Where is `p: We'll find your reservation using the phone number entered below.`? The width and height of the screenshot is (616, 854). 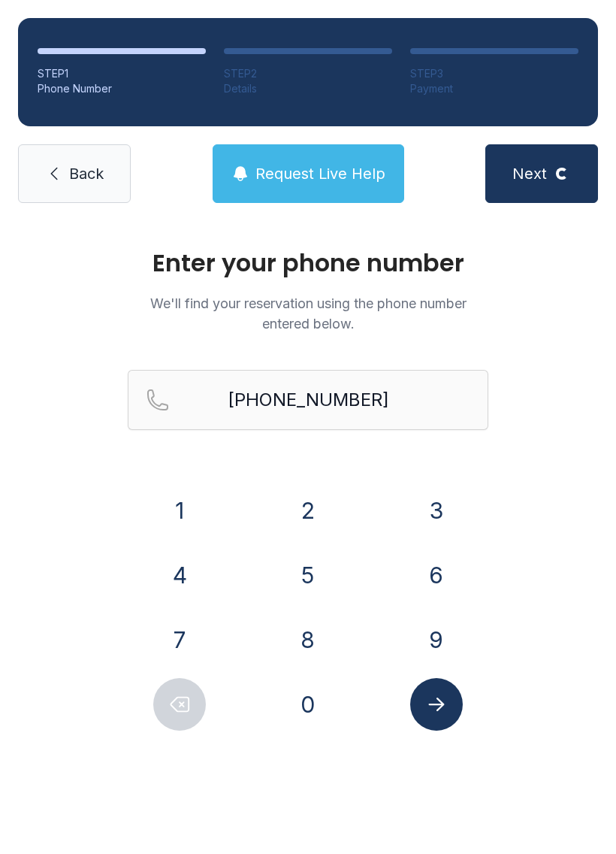 p: We'll find your reservation using the phone number entered below. is located at coordinates (308, 313).